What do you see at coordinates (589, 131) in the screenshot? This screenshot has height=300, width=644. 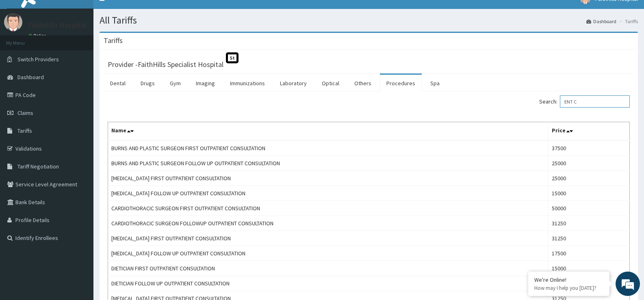 I see `th: Price` at bounding box center [589, 131].